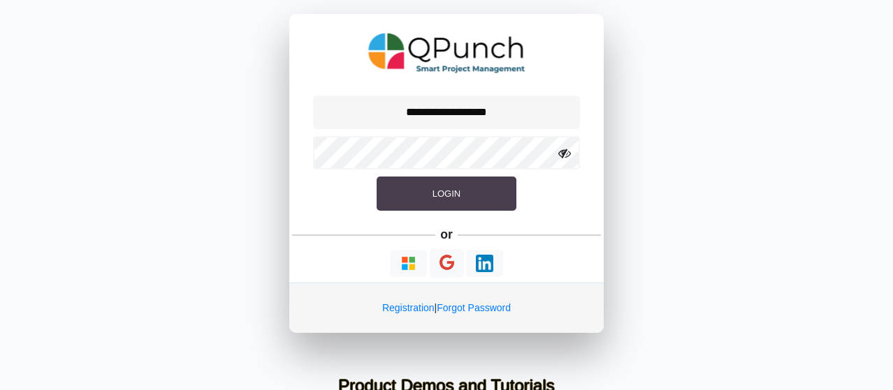  What do you see at coordinates (446, 263) in the screenshot?
I see `button: Continue With Google` at bounding box center [446, 263].